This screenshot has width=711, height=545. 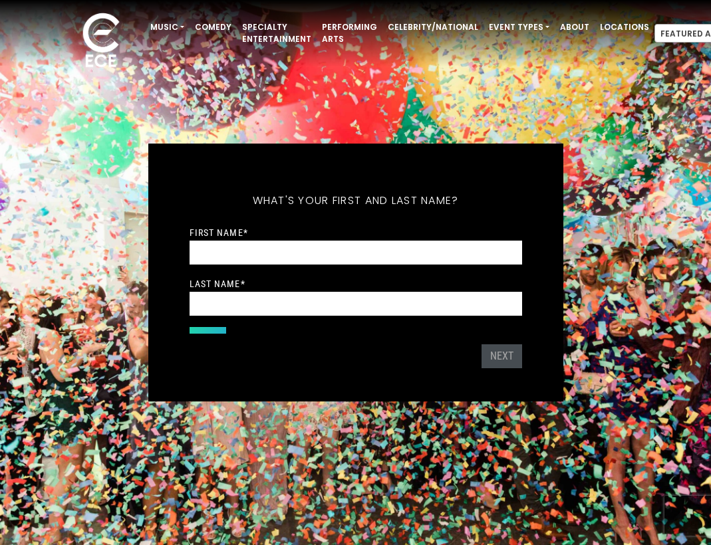 I want to click on label: First Name, so click(x=219, y=233).